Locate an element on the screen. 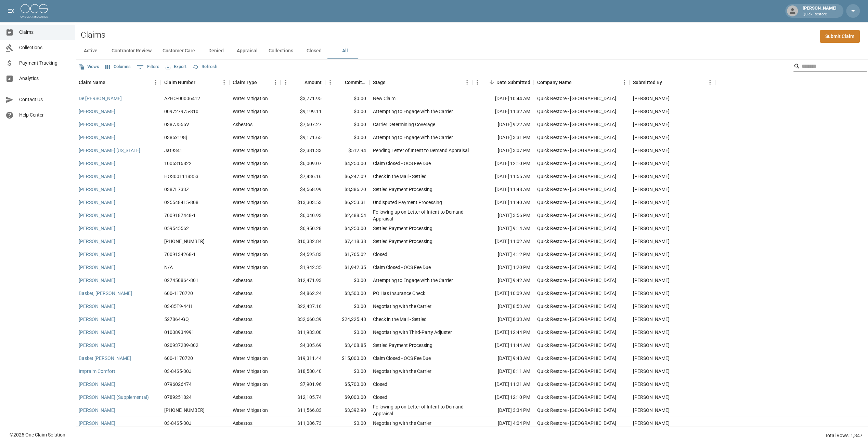  div: 7009134268-1 is located at coordinates (180, 254).